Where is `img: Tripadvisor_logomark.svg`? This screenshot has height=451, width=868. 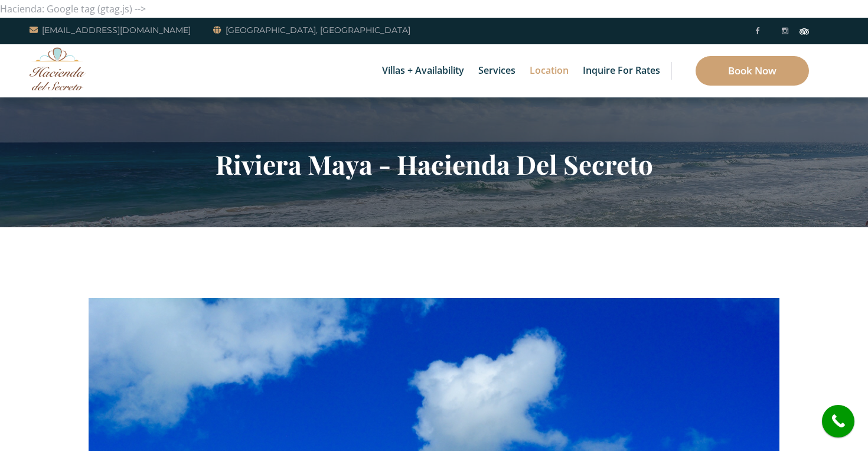 img: Tripadvisor_logomark.svg is located at coordinates (804, 32).